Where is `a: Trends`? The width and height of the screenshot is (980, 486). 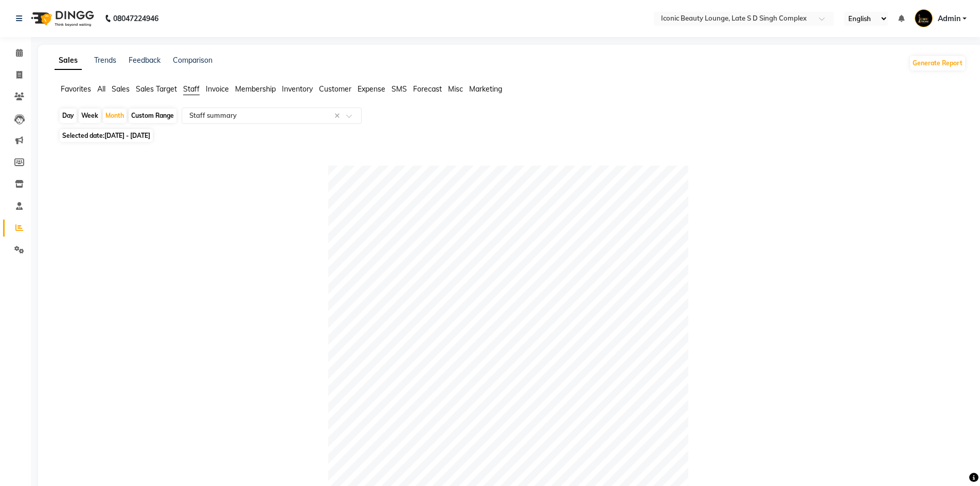
a: Trends is located at coordinates (105, 60).